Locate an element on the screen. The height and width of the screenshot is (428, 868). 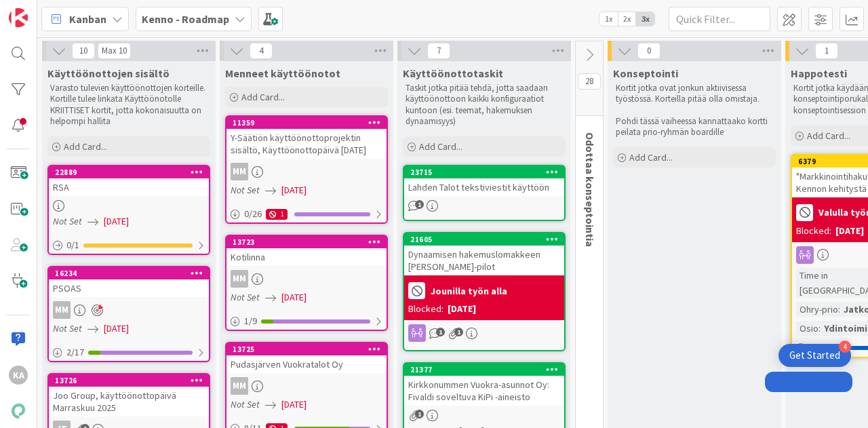
span: Konseptointi is located at coordinates (646, 73).